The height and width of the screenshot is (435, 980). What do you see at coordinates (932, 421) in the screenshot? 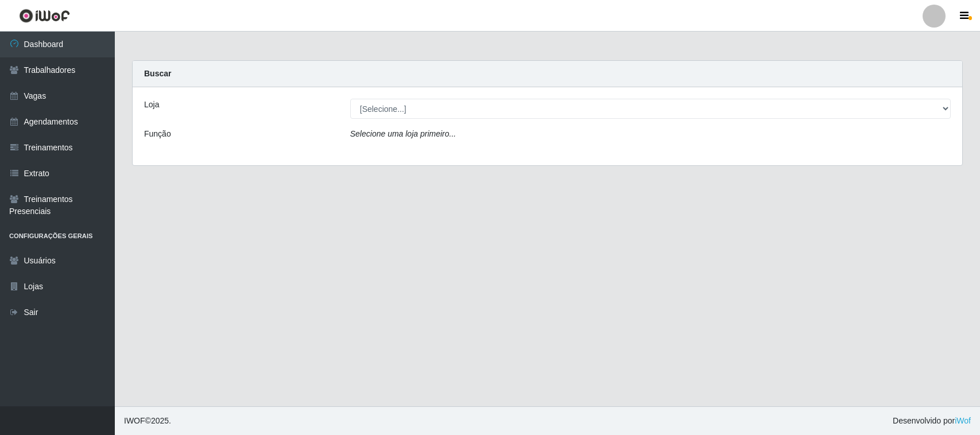
I see `span: Desenvolvido por` at bounding box center [932, 421].